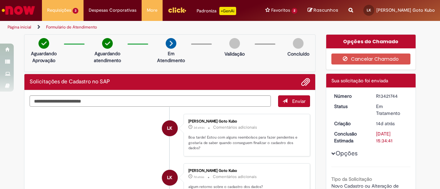 The image size is (440, 189). Describe the element at coordinates (177, 10) in the screenshot. I see `img: click_logo_yellow_360x200.png` at that location.